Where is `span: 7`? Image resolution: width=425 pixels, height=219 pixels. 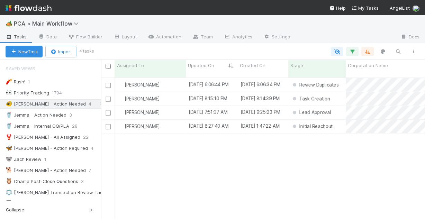
span: 7 is located at coordinates (93, 170).